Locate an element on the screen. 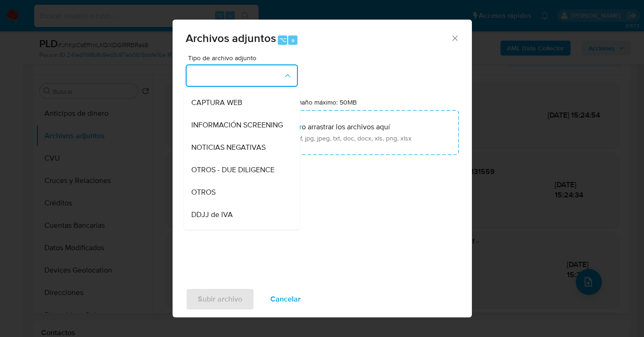 The width and height of the screenshot is (644, 337). span: Archivos adjuntos is located at coordinates (230, 38).